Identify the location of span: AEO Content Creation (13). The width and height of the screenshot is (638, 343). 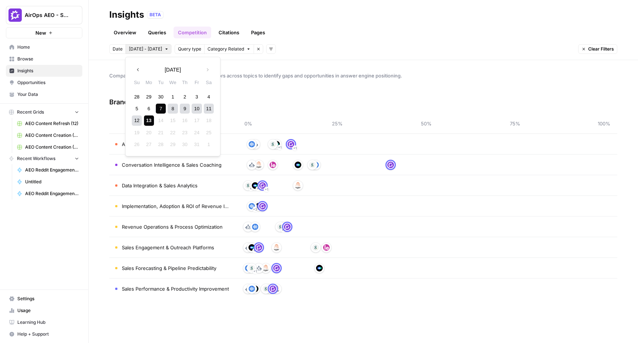
(52, 136).